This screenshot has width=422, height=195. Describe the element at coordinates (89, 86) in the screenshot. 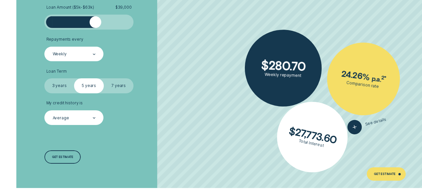

I see `label: 5 years` at that location.